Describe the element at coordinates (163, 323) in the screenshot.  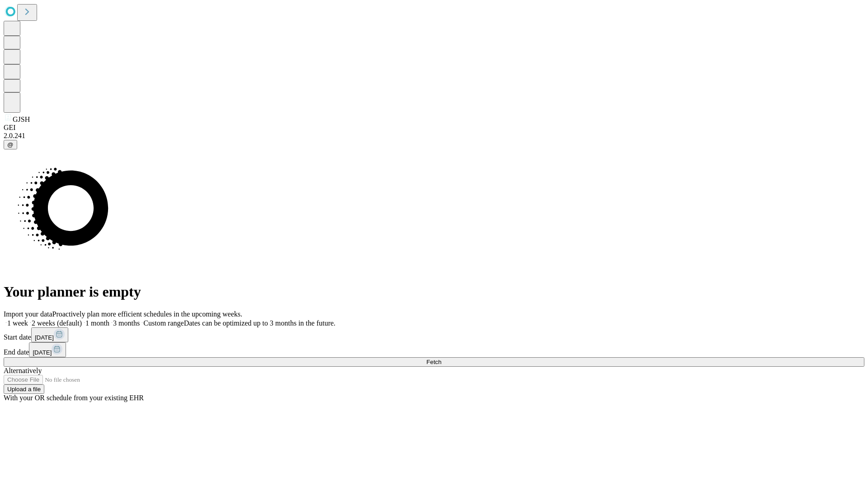
I see `span: Custom range` at that location.